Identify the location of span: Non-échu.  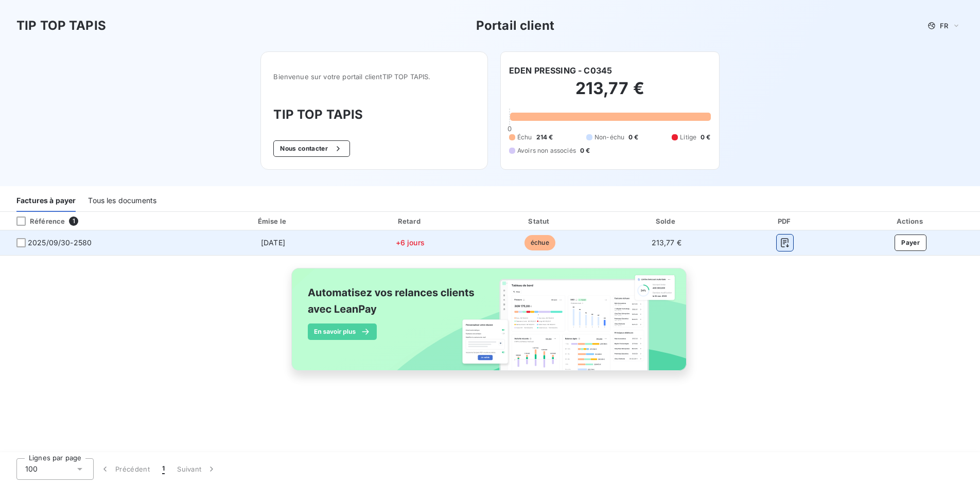
(610, 137).